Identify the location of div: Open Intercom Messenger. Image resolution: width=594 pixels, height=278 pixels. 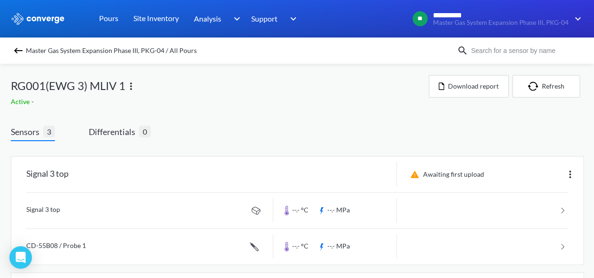
(21, 258).